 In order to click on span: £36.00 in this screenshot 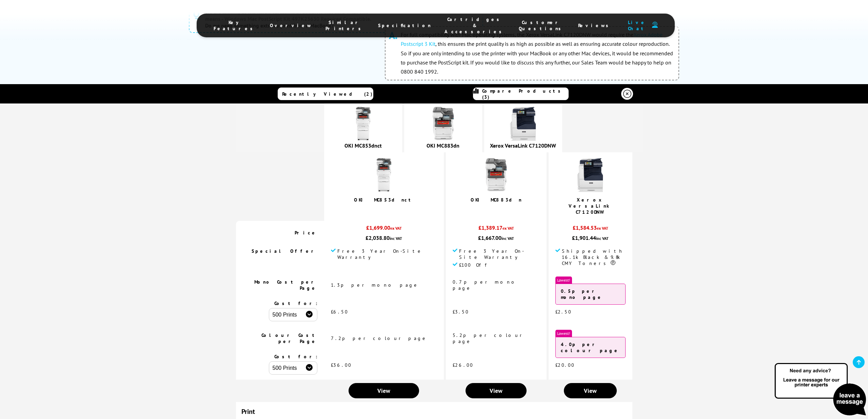, I will do `click(341, 365)`.